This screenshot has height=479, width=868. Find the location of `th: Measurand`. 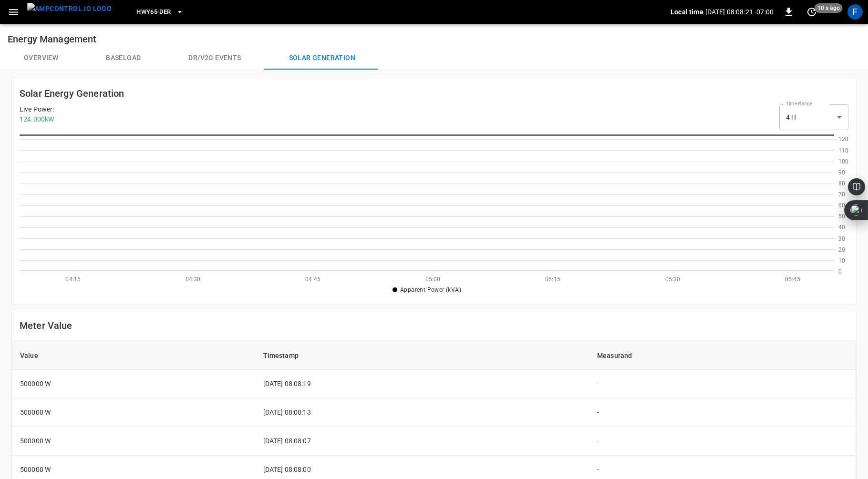

th: Measurand is located at coordinates (722, 355).